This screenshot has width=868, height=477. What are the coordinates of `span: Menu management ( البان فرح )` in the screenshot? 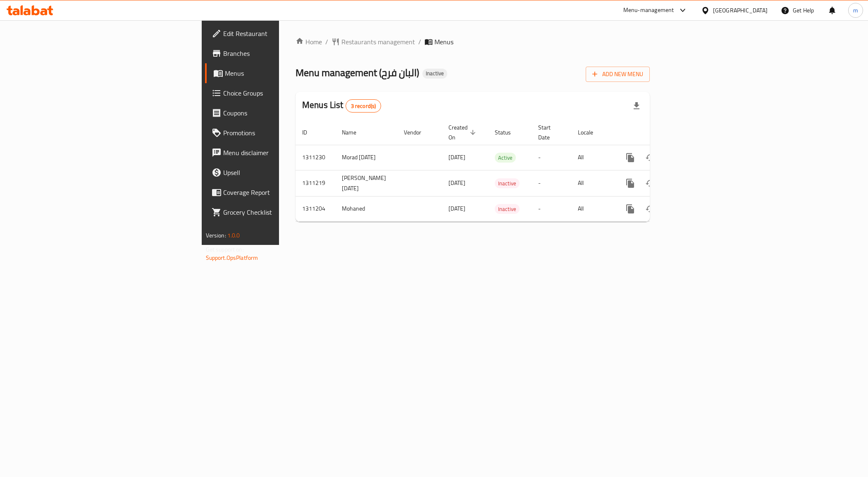 It's located at (357, 73).